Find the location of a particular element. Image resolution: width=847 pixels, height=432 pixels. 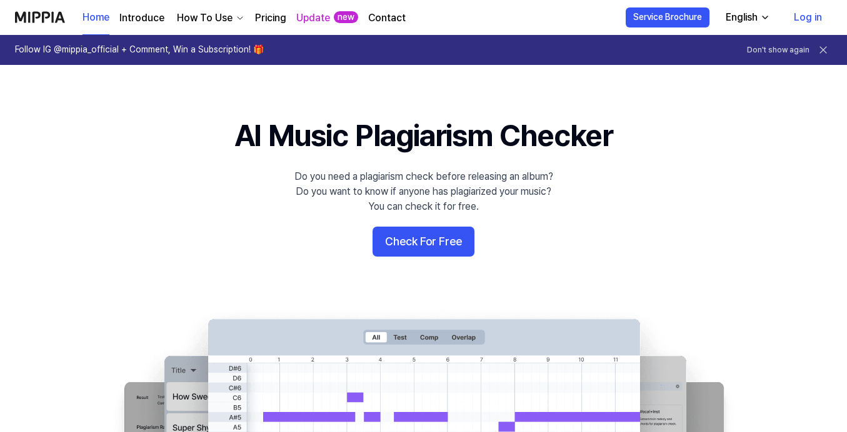

a: Check For Free is located at coordinates (423, 242).